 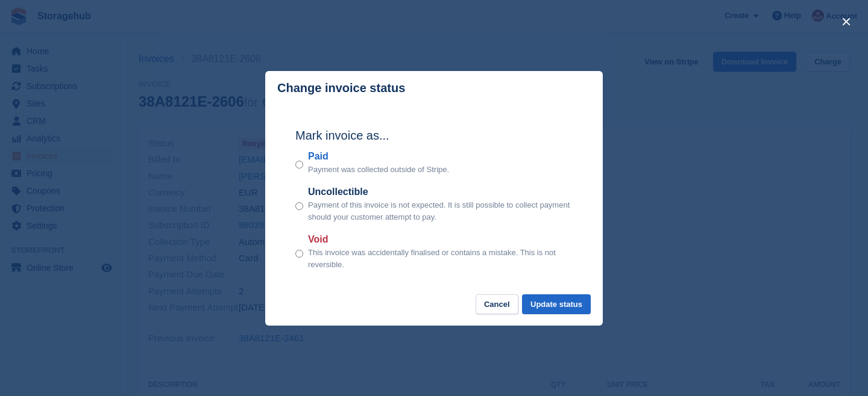 What do you see at coordinates (496, 304) in the screenshot?
I see `button: Cancel` at bounding box center [496, 304].